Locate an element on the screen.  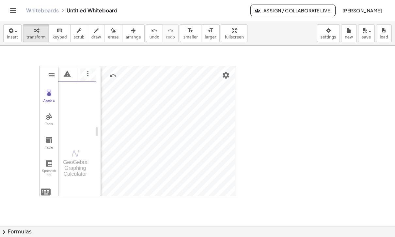
img: svg+xml;base64,PHN2ZyB4bWxucz0iaHR0cDovL3d3dy53My5vcmcvMjAwMC9zdmciIHhtbG5zOnhsaW5rPSJodHRwOi8vd3... is located at coordinates (75, 154).